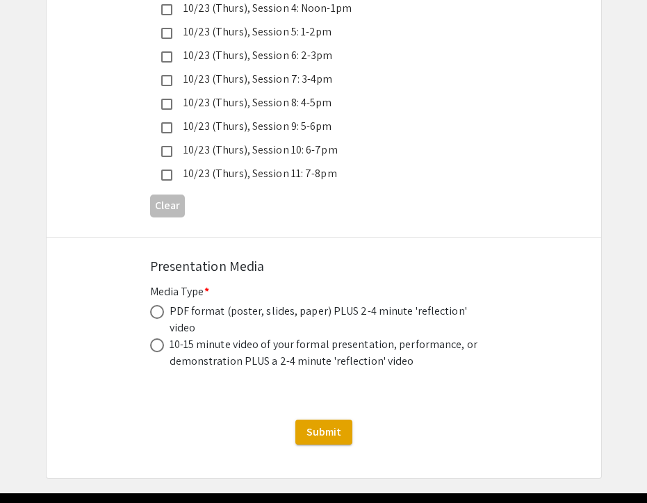 The height and width of the screenshot is (503, 647). I want to click on div: 10/23 (Thurs), Session 7: 3-4pm, so click(318, 79).